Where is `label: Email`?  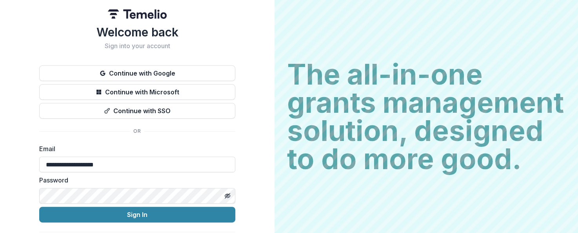
label: Email is located at coordinates (135, 149).